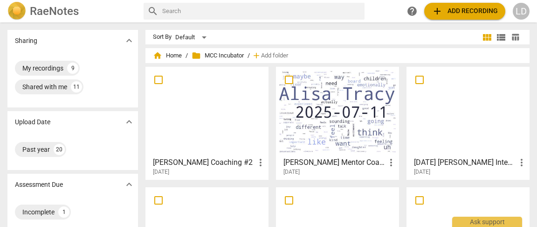 This screenshot has height=227, width=537. Describe the element at coordinates (522, 11) in the screenshot. I see `button: LD` at that location.